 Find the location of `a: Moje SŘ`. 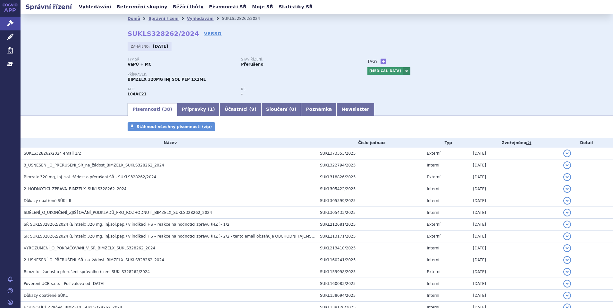

a: Moje SŘ is located at coordinates (262, 7).